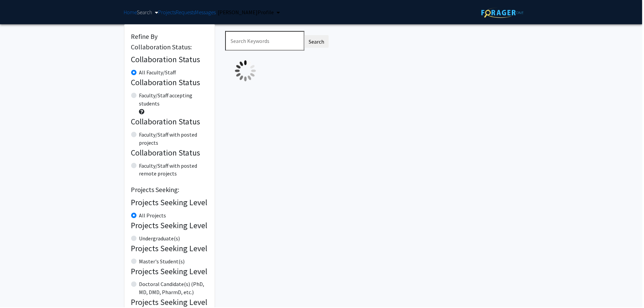  Describe the element at coordinates (170, 190) in the screenshot. I see `h2: Projects Seeking:` at that location.